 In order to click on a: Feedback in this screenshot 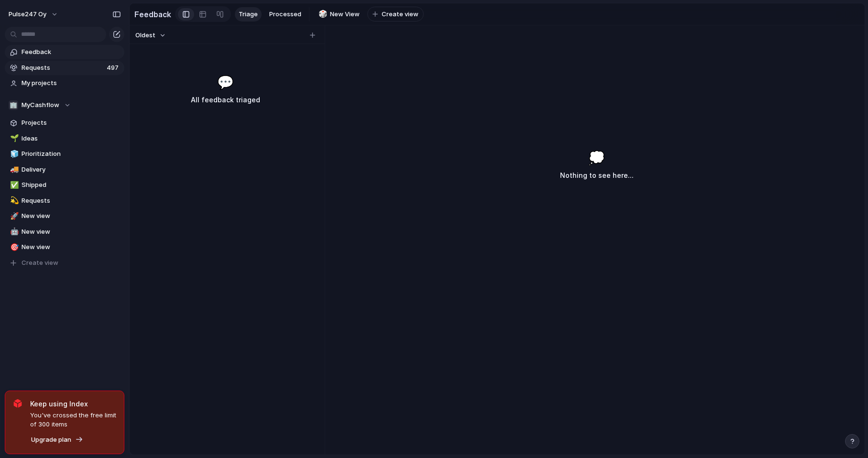, I will do `click(65, 52)`.